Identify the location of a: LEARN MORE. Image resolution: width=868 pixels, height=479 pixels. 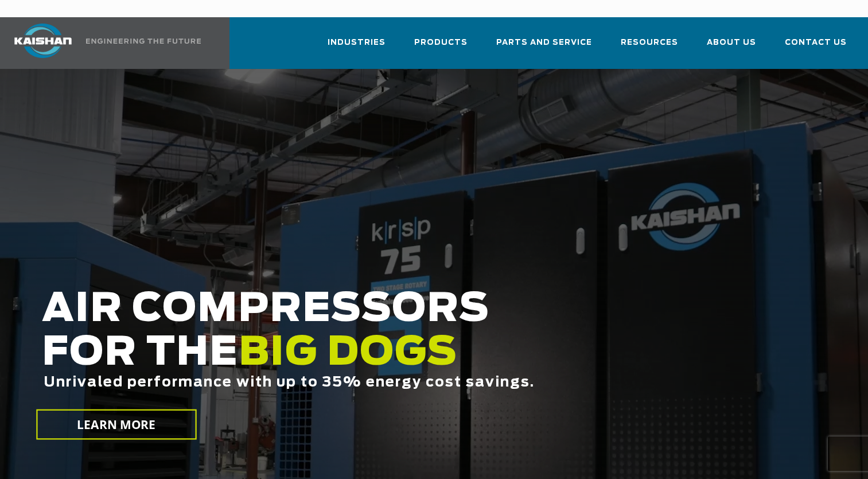
(116, 424).